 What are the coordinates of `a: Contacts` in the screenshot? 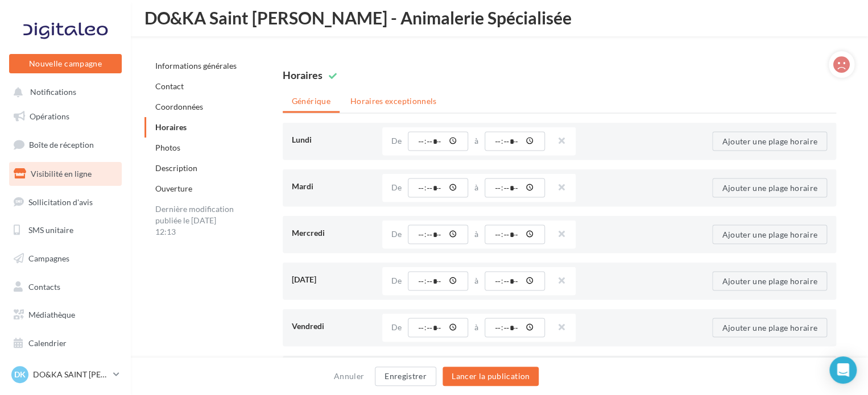 It's located at (65, 287).